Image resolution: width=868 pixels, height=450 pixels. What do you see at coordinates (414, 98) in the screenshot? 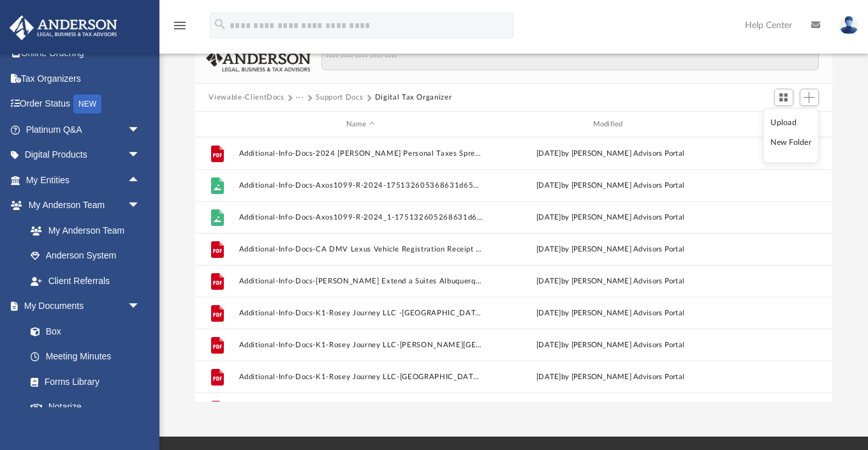
I see `button: Digital Tax Organizer` at bounding box center [414, 98].